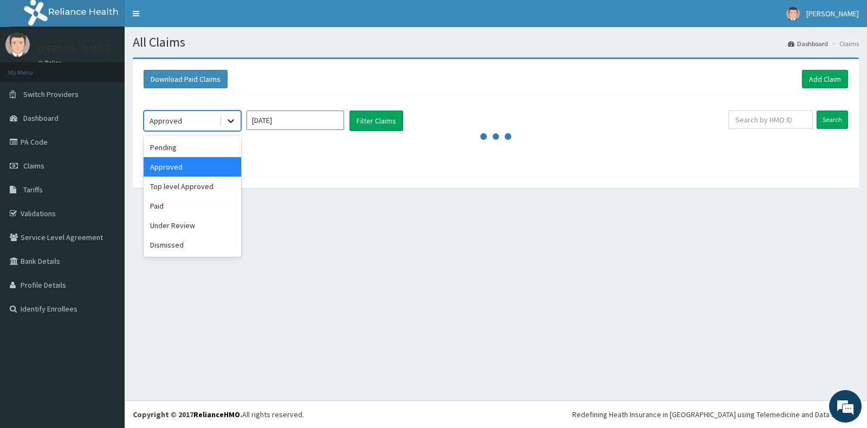  I want to click on a: Online, so click(51, 63).